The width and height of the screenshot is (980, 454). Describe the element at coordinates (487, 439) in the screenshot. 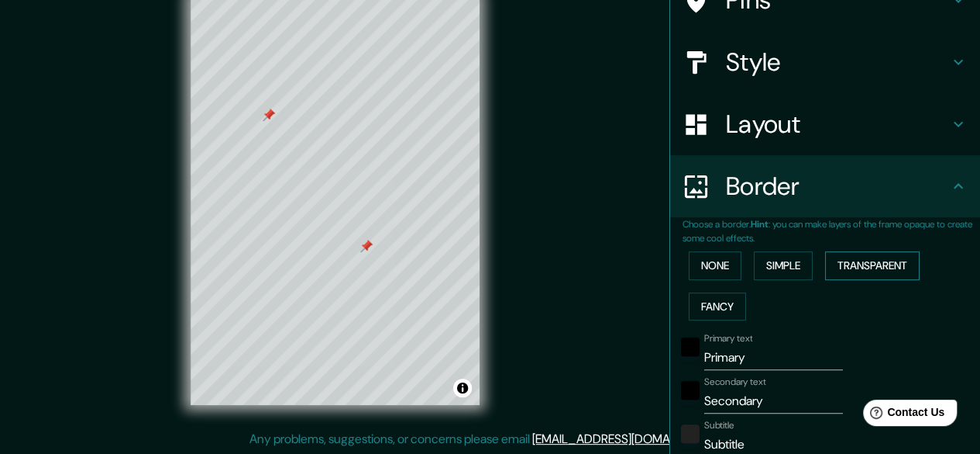

I see `p: Any problems, suggestions, or concerns please email .` at that location.